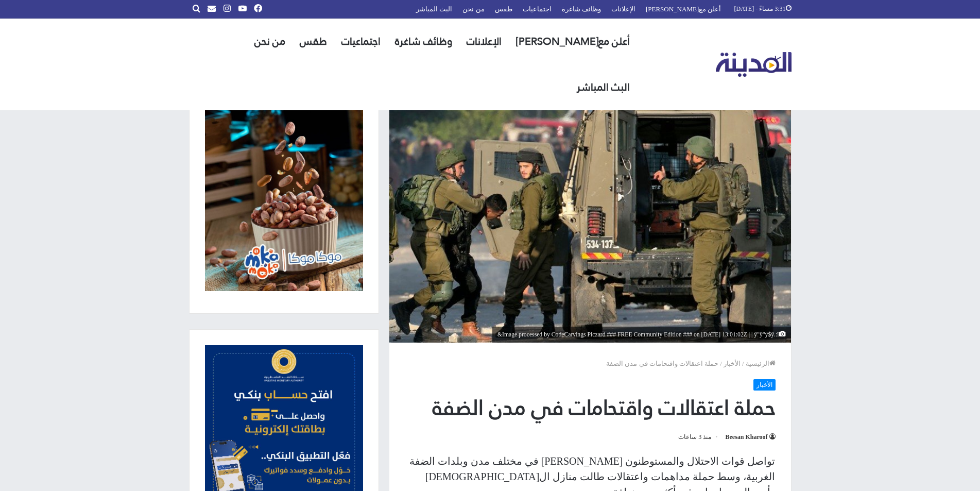  What do you see at coordinates (603, 87) in the screenshot?
I see `a: البث المباشر` at bounding box center [603, 87].